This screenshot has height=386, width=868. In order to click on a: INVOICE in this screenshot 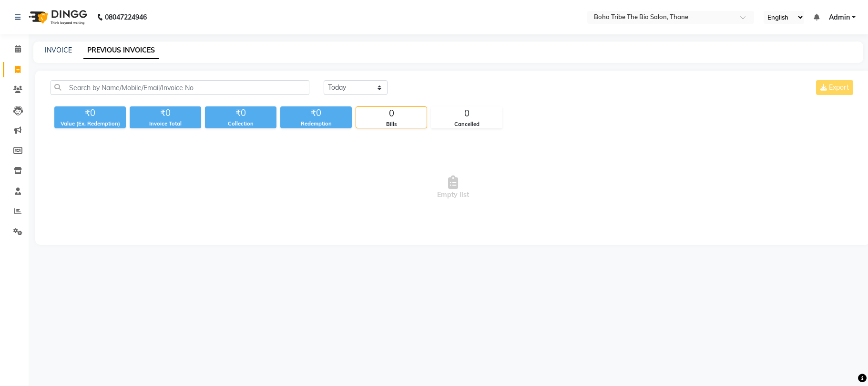, I will do `click(58, 50)`.